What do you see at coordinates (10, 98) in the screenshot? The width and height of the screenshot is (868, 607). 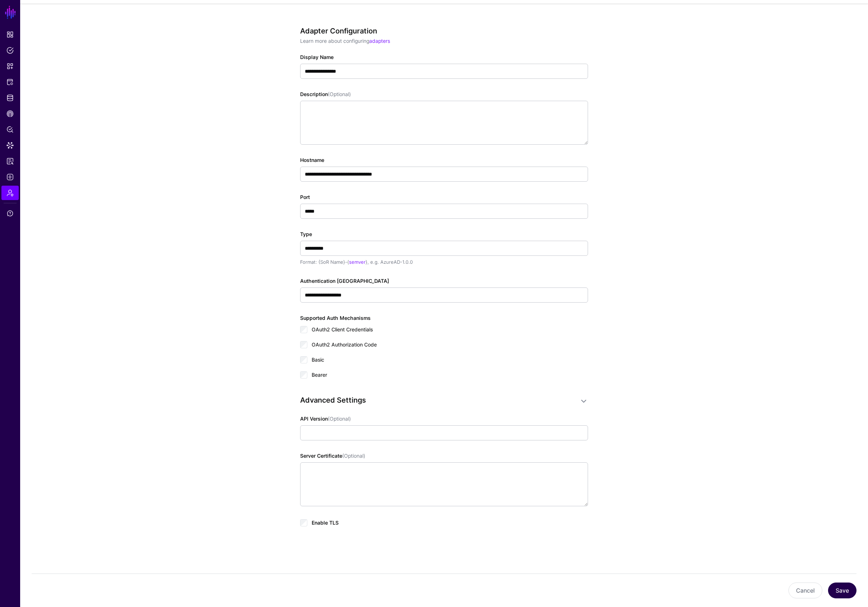 I see `span: Identity Data Fabric` at bounding box center [10, 98].